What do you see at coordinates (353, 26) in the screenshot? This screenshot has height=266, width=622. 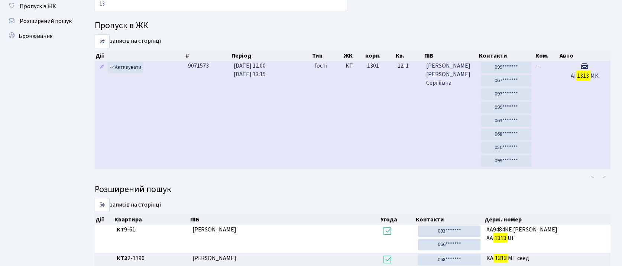 I see `h4: Пропуск в ЖК` at bounding box center [353, 26].